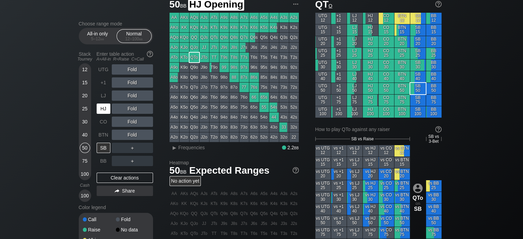 The image size is (523, 239). What do you see at coordinates (370, 100) in the screenshot?
I see `div: HJ 75` at bounding box center [370, 100].